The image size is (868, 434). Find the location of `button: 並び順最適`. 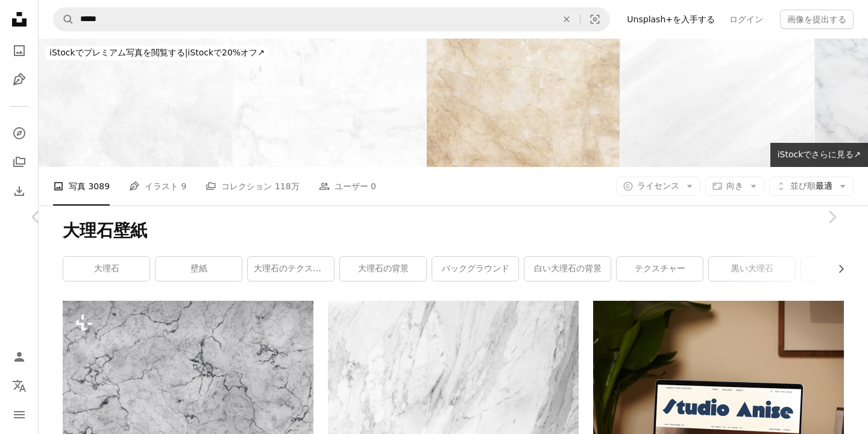

button: 並び順最適 is located at coordinates (811, 187).